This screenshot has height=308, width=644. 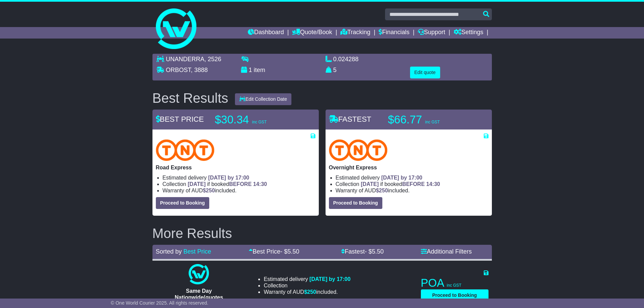 What do you see at coordinates (236, 167) in the screenshot?
I see `p: Road Express` at bounding box center [236, 167].